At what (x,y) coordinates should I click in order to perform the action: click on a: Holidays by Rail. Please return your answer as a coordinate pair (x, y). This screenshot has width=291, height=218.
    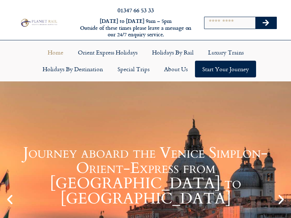
    Looking at the image, I should click on (173, 52).